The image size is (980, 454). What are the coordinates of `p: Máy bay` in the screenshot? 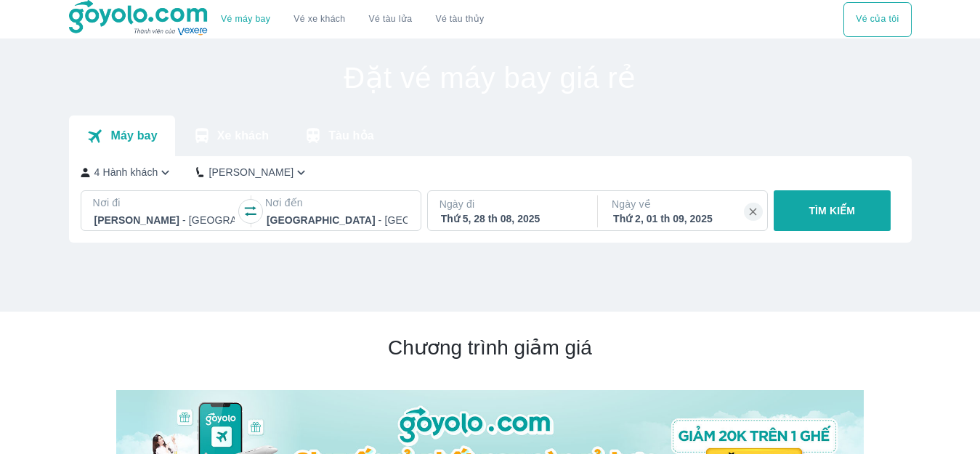 It's located at (134, 136).